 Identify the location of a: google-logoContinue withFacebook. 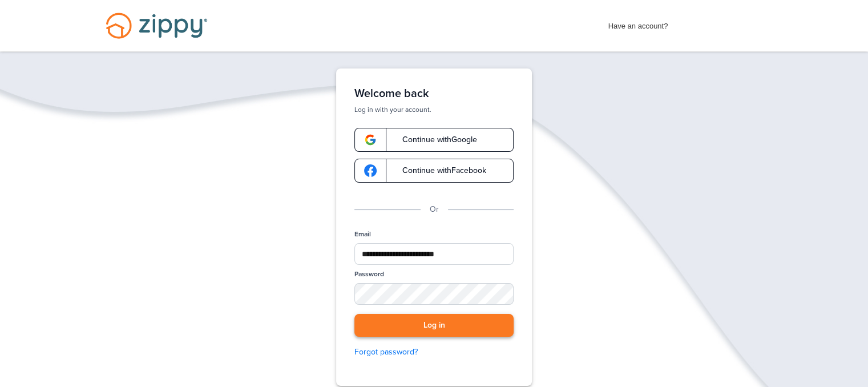
(434, 170).